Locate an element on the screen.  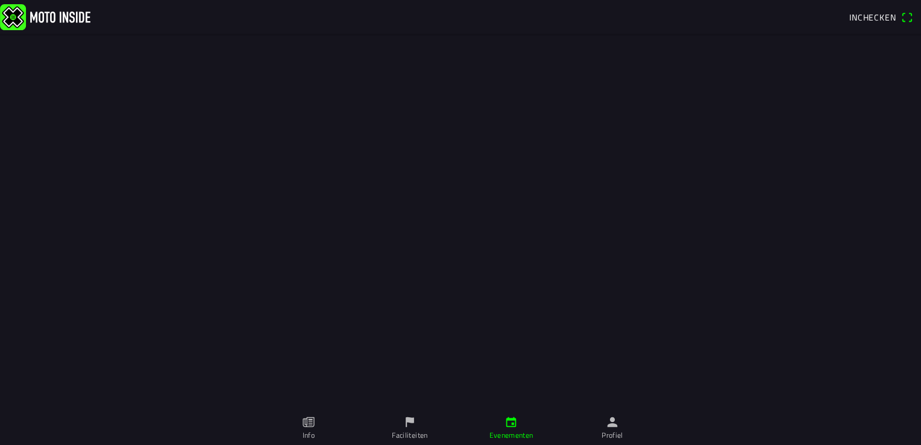
ion-icon: flag is located at coordinates (410, 422).